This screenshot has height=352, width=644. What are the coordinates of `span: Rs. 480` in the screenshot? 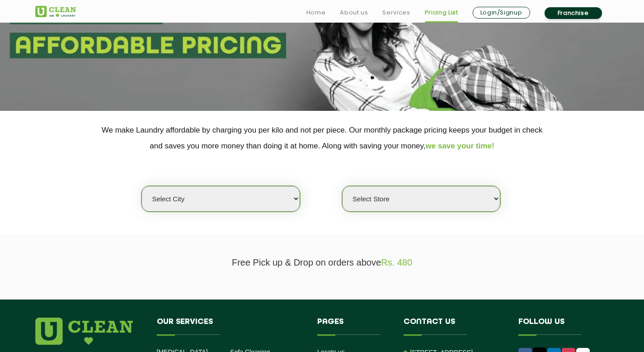 It's located at (396, 262).